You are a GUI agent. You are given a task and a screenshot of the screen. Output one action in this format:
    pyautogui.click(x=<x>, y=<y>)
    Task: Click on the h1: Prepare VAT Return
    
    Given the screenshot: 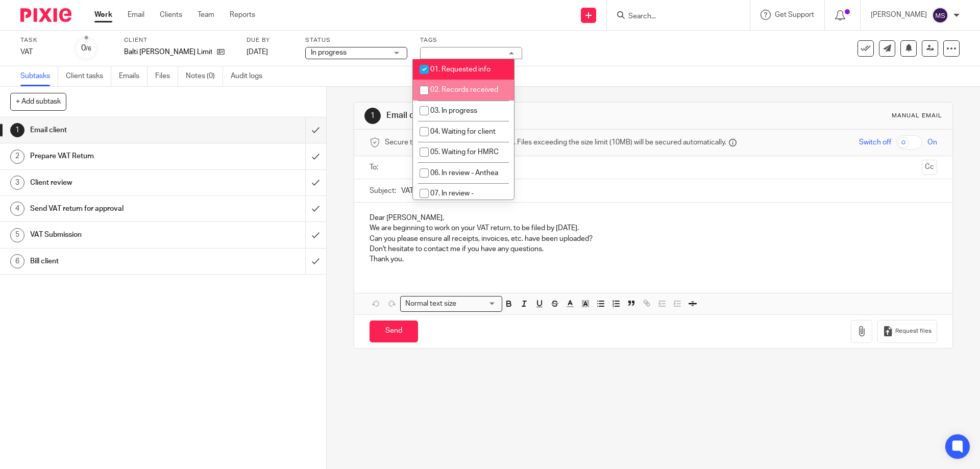 What is the action you would take?
    pyautogui.click(x=119, y=156)
    